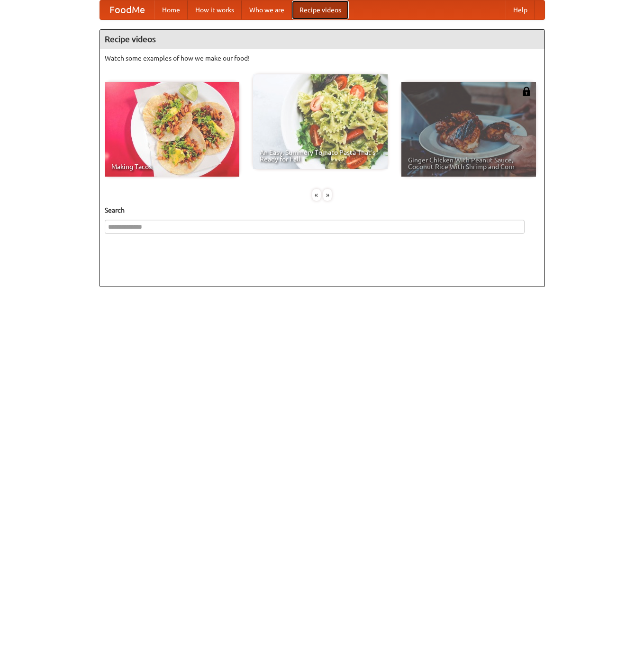 This screenshot has width=644, height=670. What do you see at coordinates (320, 122) in the screenshot?
I see `a: An Easy, Summery Tomato Pasta That's Ready for Fall` at bounding box center [320, 122].